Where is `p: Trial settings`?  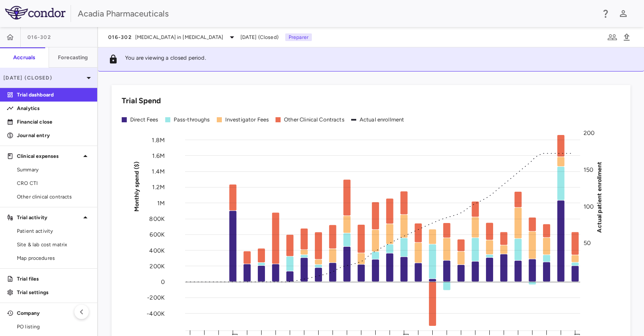
p: Trial settings is located at coordinates (53, 292).